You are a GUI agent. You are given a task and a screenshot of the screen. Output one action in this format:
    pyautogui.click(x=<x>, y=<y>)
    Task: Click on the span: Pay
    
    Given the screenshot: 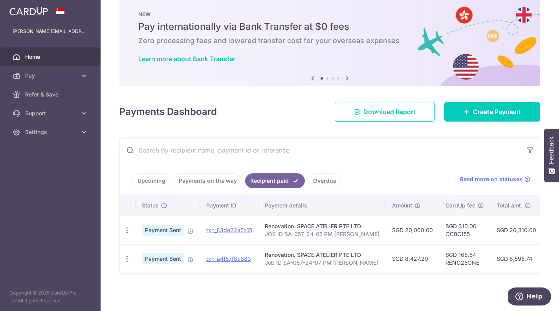 What is the action you would take?
    pyautogui.click(x=51, y=76)
    